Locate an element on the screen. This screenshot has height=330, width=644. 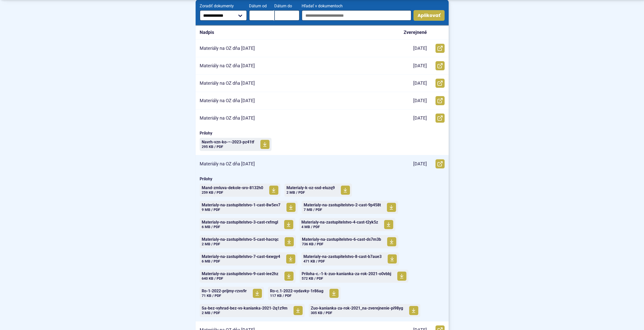
span: 7 MB / PDF is located at coordinates (313, 210).